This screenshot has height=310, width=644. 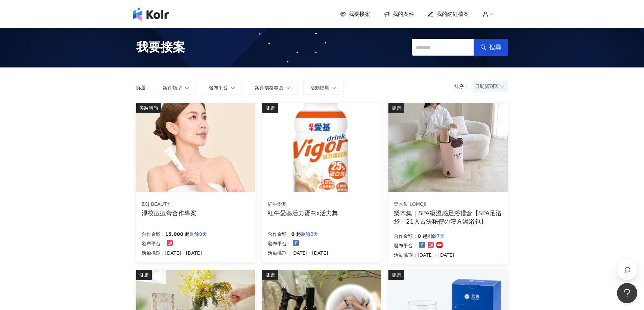 I want to click on span: search, so click(x=483, y=47).